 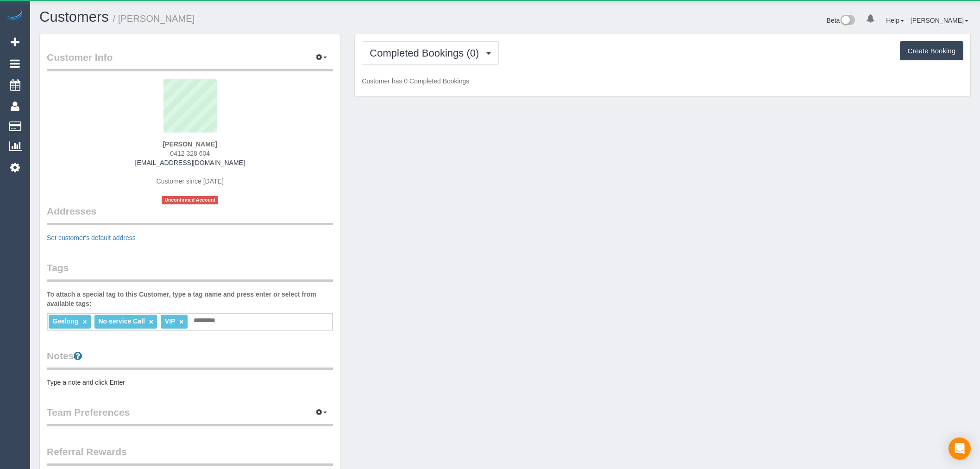 I want to click on label: To attach a special tag to this Customer, type a tag name and press enter or select from availabl..., so click(x=190, y=299).